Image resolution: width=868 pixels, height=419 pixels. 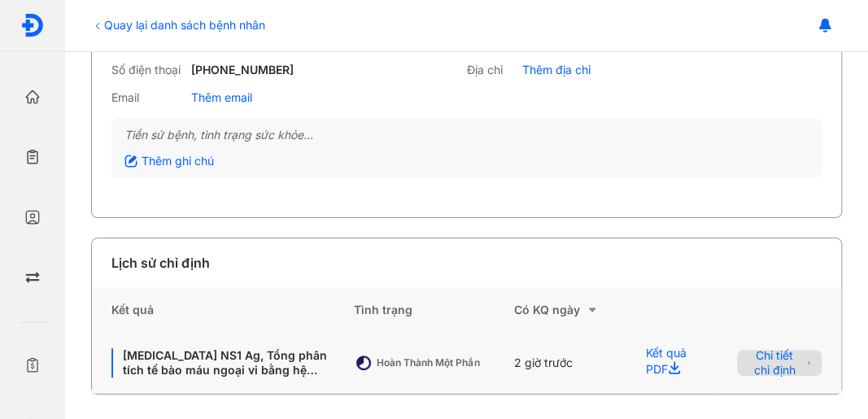 I want to click on div: 2 giờ trước, so click(x=569, y=362).